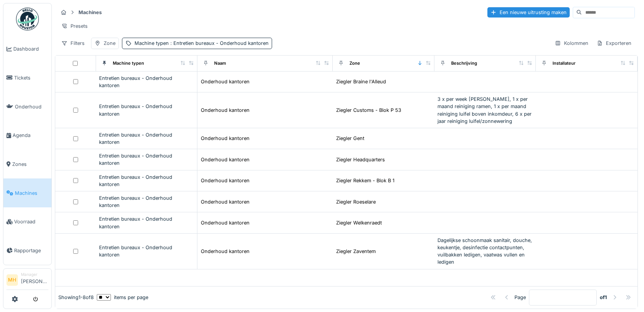  What do you see at coordinates (27, 107) in the screenshot?
I see `a: Onderhoud` at bounding box center [27, 107].